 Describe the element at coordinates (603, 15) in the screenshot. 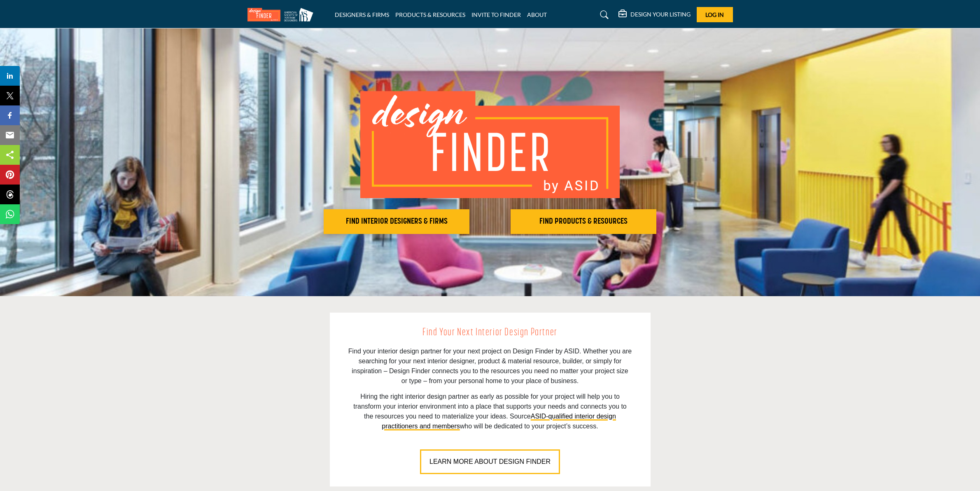

I see `a: Search` at that location.